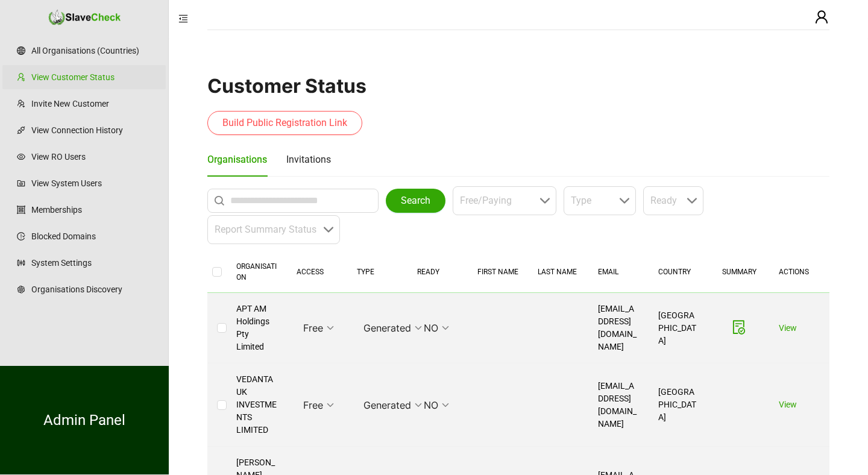 This screenshot has width=868, height=475. I want to click on a: Invite New Customer, so click(93, 104).